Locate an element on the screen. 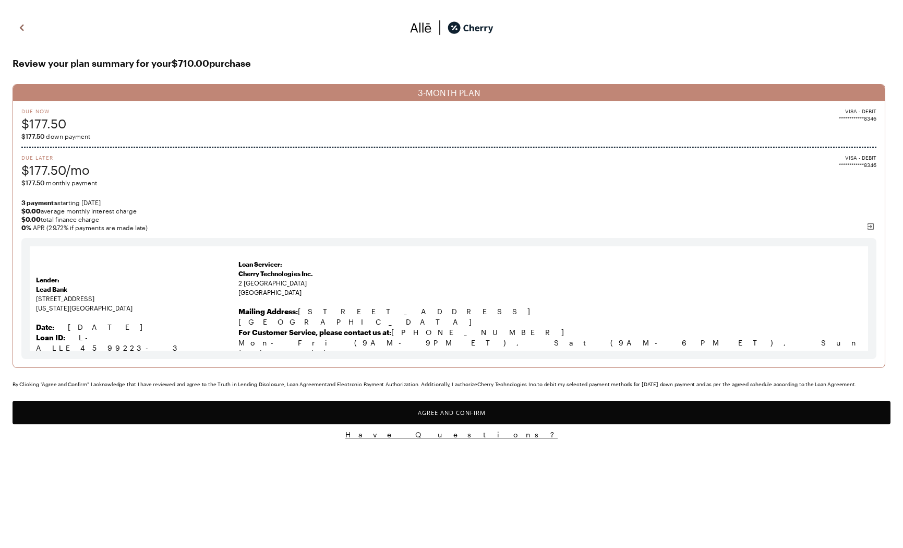 This screenshot has height=548, width=903. span: Cherry Technologies Inc. is located at coordinates (276, 273).